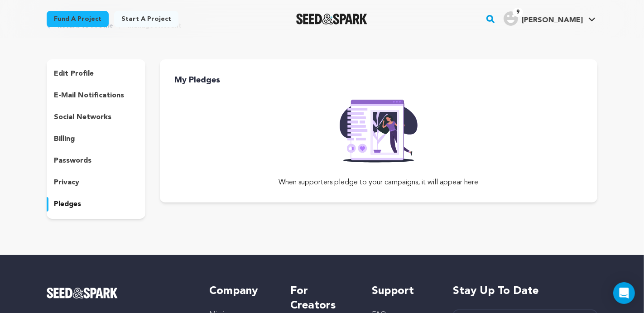  What do you see at coordinates (543, 19) in the screenshot?
I see `div: Laura C.'s Profile` at bounding box center [543, 19].